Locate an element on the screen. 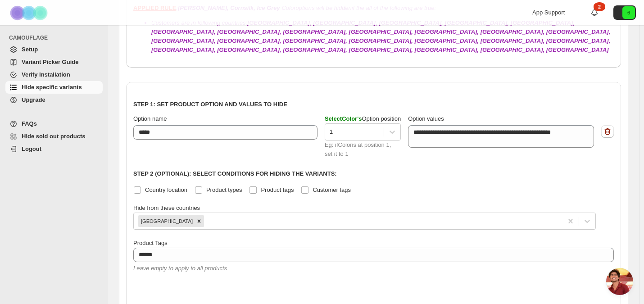 The width and height of the screenshot is (644, 304). span: Hide from these countries is located at coordinates (167, 207).